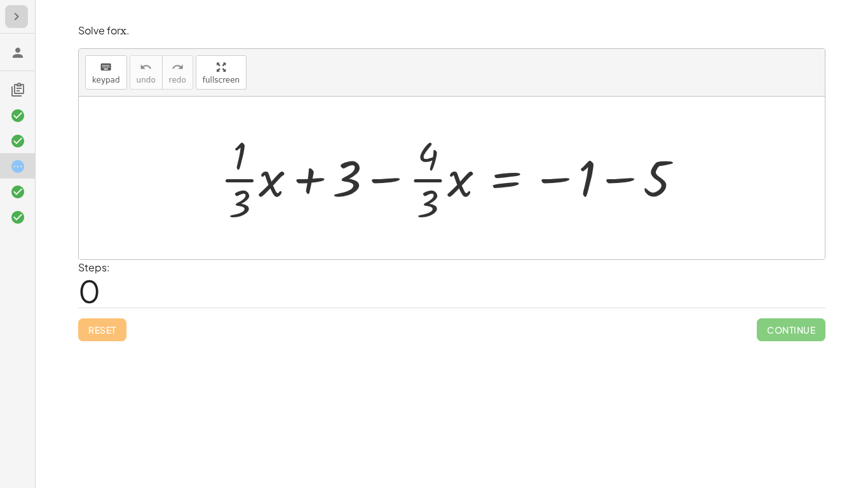 The image size is (868, 488). Describe the element at coordinates (145, 68) in the screenshot. I see `i: undo` at that location.